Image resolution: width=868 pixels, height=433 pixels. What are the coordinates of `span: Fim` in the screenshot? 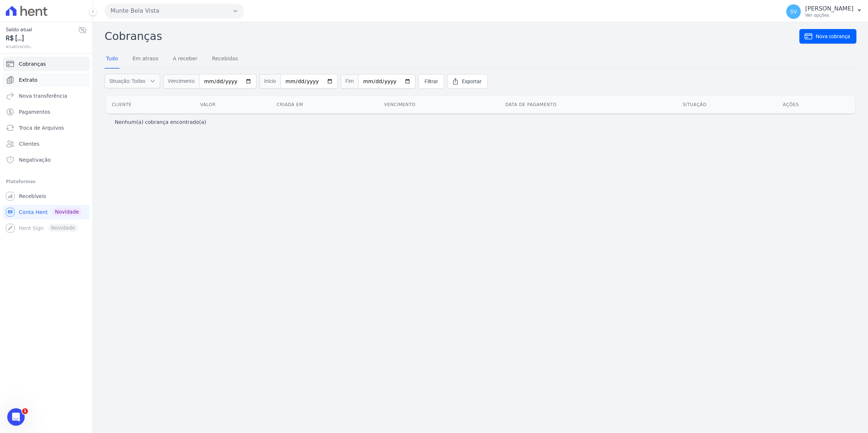 It's located at (349, 81).